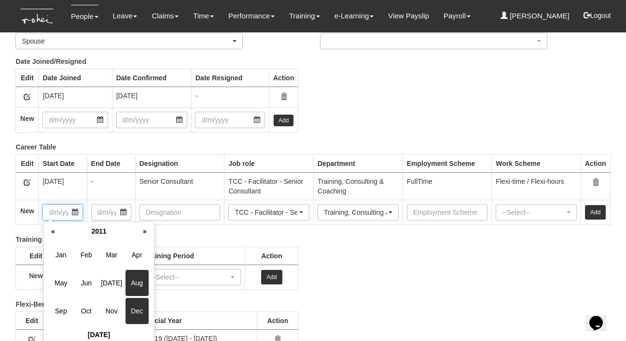  I want to click on a: Performance, so click(252, 16).